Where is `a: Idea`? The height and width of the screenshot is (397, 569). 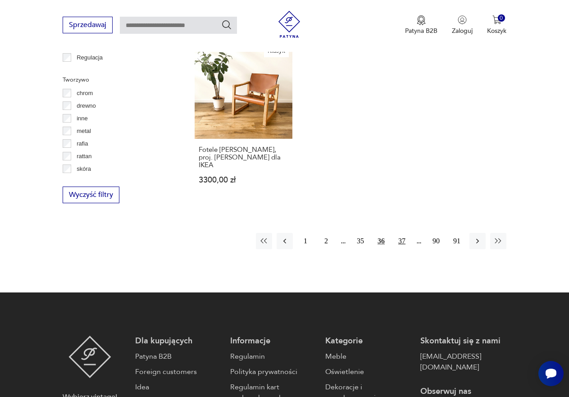 a: Idea is located at coordinates (178, 387).